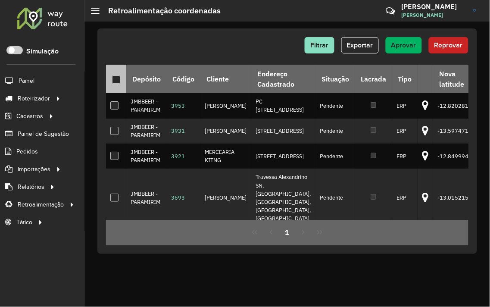 This screenshot has height=307, width=490. What do you see at coordinates (30, 116) in the screenshot?
I see `span: Cadastros` at bounding box center [30, 116].